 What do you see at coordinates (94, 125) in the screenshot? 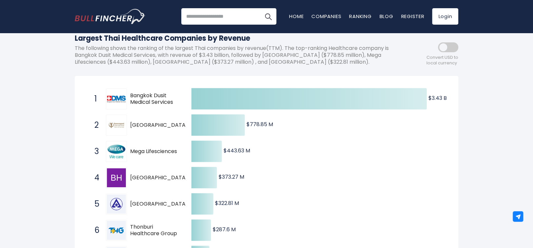
I see `span: 2` at bounding box center [94, 125].